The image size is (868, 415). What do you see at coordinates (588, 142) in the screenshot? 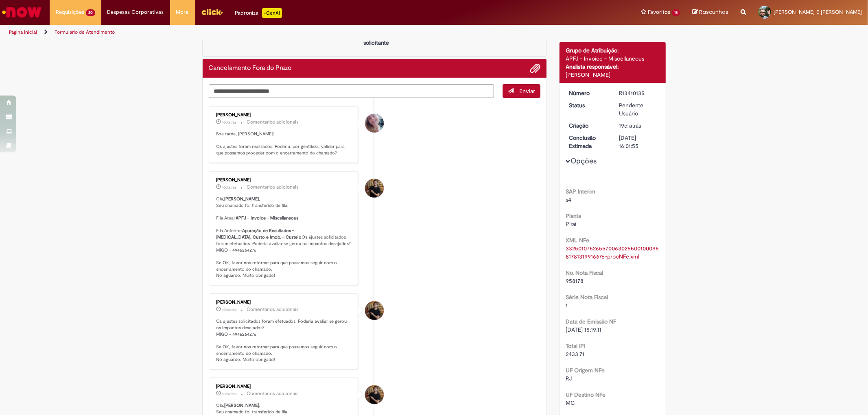
I see `dt: Conclusão Estimada` at bounding box center [588, 142].